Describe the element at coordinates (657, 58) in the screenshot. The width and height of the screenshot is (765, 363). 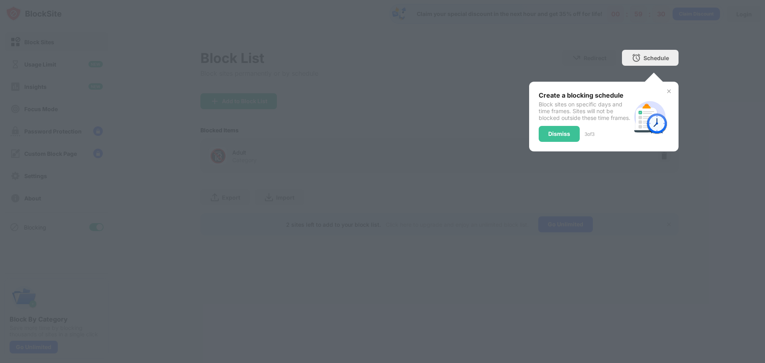
I see `div: Schedule` at that location.